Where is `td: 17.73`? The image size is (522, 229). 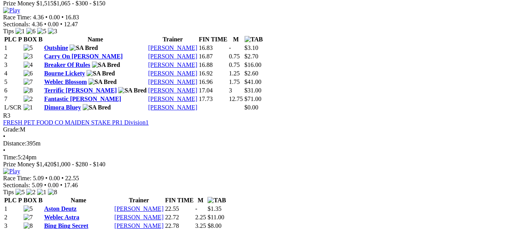 td: 17.73 is located at coordinates (213, 99).